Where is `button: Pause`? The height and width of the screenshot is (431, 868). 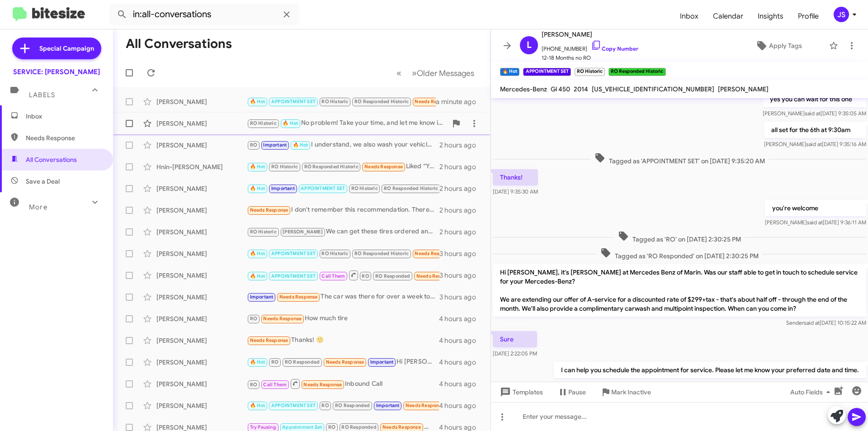 button: Pause is located at coordinates (571, 392).